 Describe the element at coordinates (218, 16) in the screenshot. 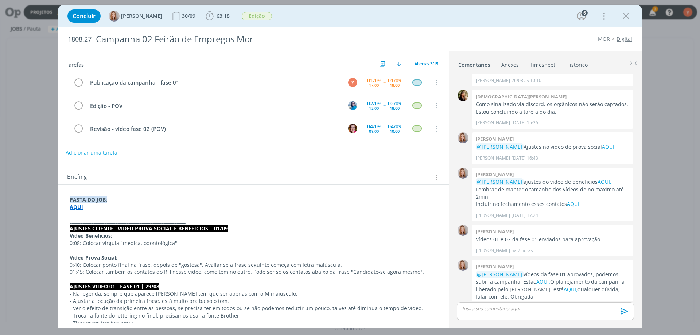

I see `button: 63:18` at that location.